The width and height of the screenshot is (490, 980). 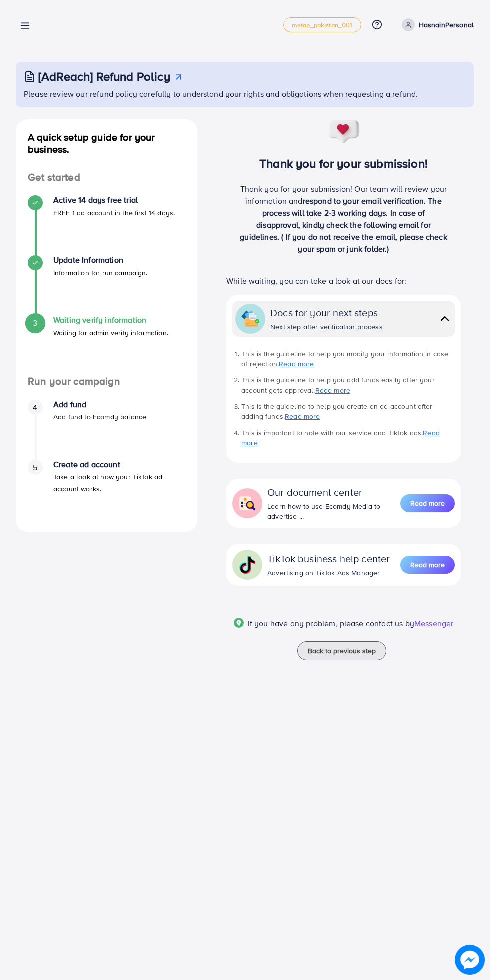 I want to click on h4: Add fund, so click(x=100, y=405).